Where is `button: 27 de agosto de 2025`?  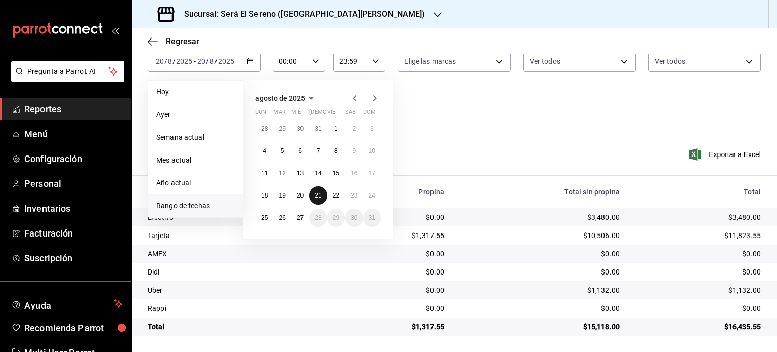 button: 27 de agosto de 2025 is located at coordinates (300, 217).